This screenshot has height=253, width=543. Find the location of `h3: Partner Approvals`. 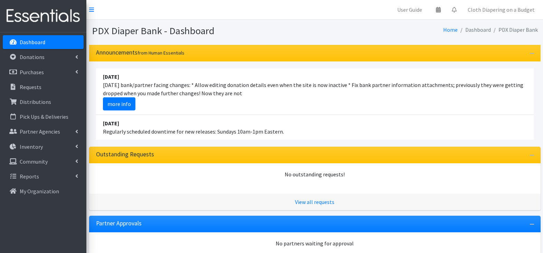

h3: Partner Approvals is located at coordinates (119, 224).